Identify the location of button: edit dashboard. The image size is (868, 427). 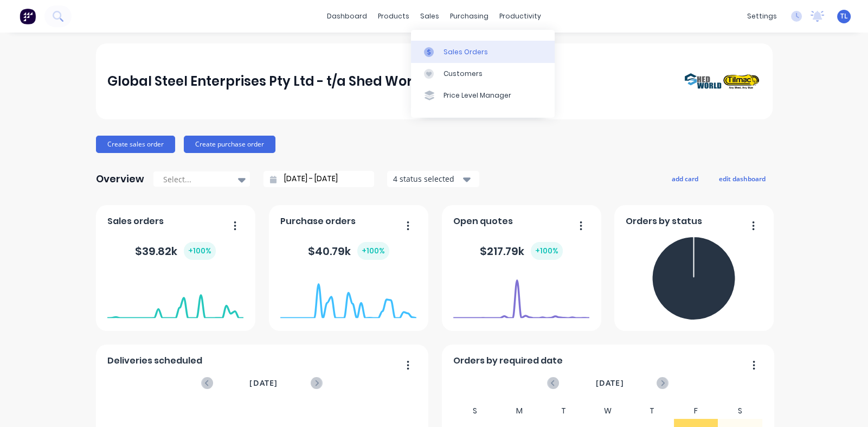
(743, 178).